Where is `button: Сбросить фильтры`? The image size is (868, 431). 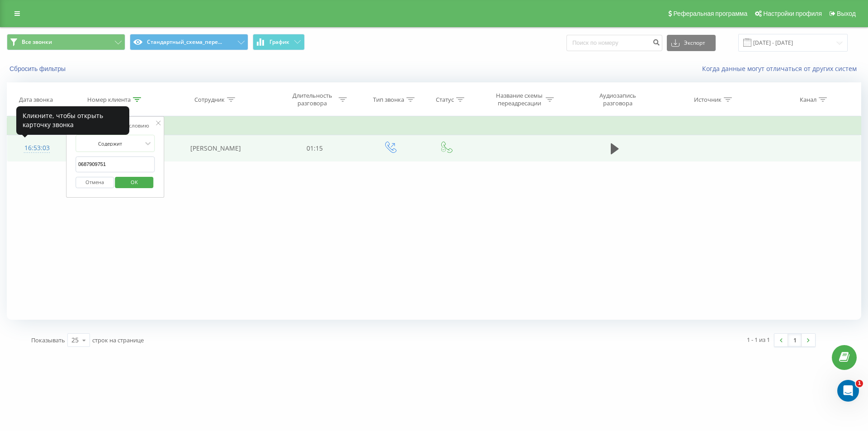 button: Сбросить фильтры is located at coordinates (38, 69).